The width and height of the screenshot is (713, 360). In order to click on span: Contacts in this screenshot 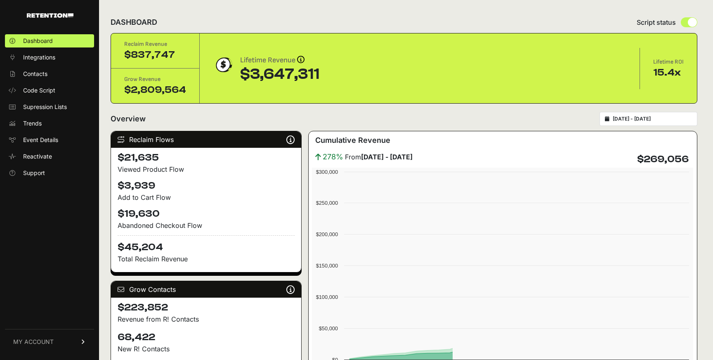, I will do `click(35, 74)`.